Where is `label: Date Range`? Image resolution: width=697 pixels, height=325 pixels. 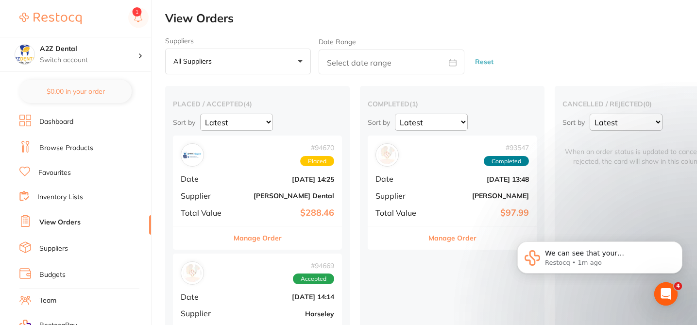
label: Date Range is located at coordinates (337, 42).